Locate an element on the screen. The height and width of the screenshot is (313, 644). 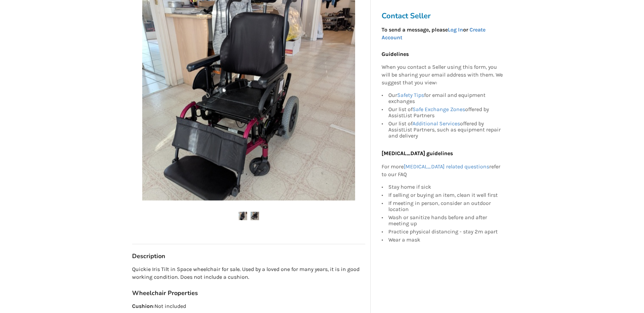
h3: Wheelchair Properties is located at coordinates (248, 293).